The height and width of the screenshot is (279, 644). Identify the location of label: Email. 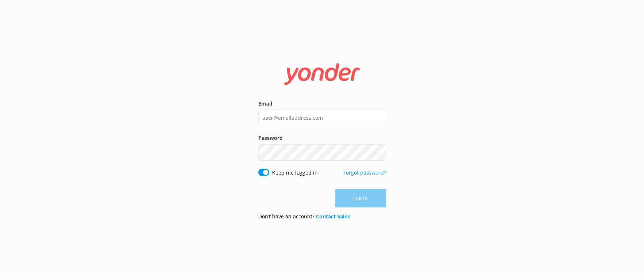
(322, 104).